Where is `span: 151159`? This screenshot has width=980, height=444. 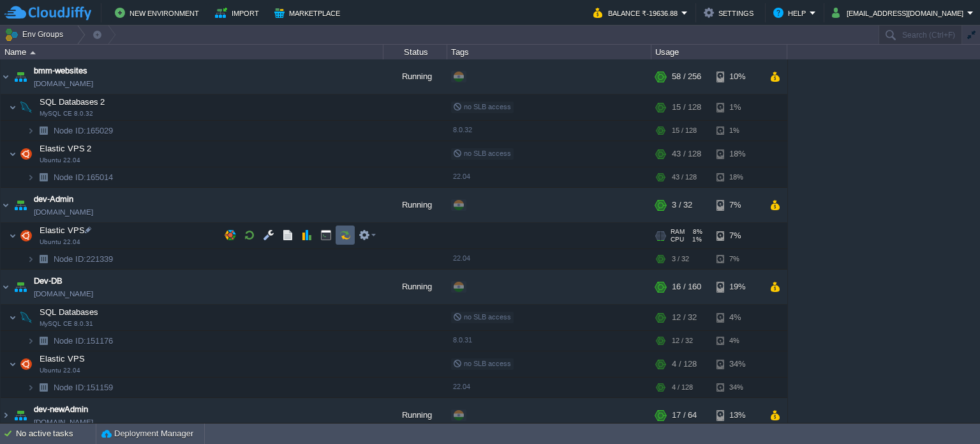 span: 151159 is located at coordinates (83, 386).